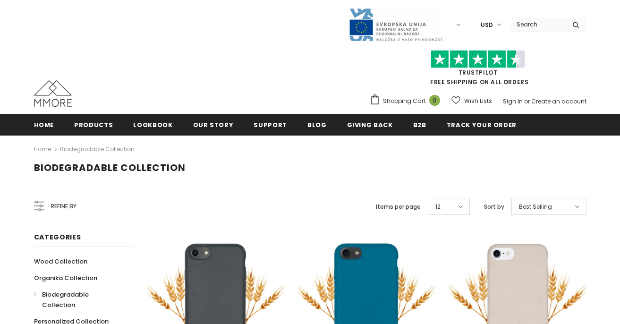 Image resolution: width=620 pixels, height=324 pixels. What do you see at coordinates (407, 101) in the screenshot?
I see `a: Shopping Cart 0` at bounding box center [407, 101].